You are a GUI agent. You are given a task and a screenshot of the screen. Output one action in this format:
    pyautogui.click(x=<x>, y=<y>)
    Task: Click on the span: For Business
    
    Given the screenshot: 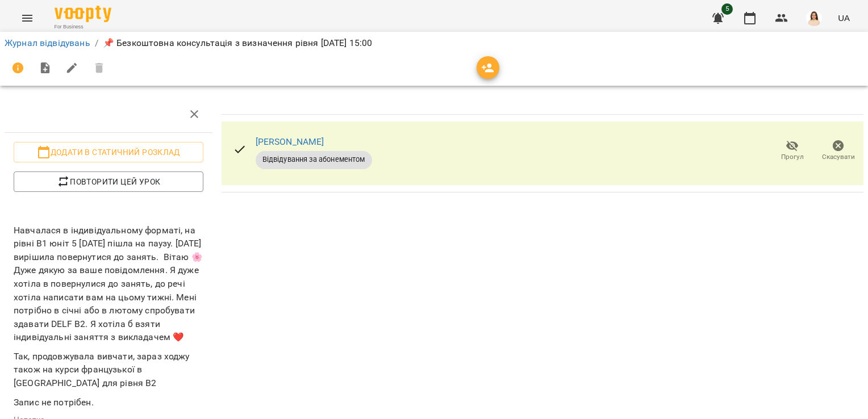 What is the action you would take?
    pyautogui.click(x=83, y=27)
    